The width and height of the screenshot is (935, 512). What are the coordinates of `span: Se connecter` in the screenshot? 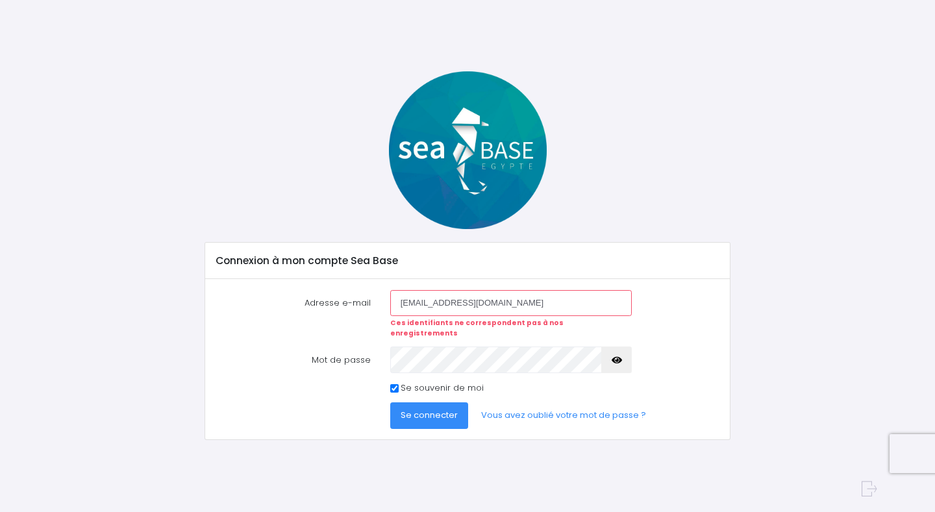 It's located at (429, 415).